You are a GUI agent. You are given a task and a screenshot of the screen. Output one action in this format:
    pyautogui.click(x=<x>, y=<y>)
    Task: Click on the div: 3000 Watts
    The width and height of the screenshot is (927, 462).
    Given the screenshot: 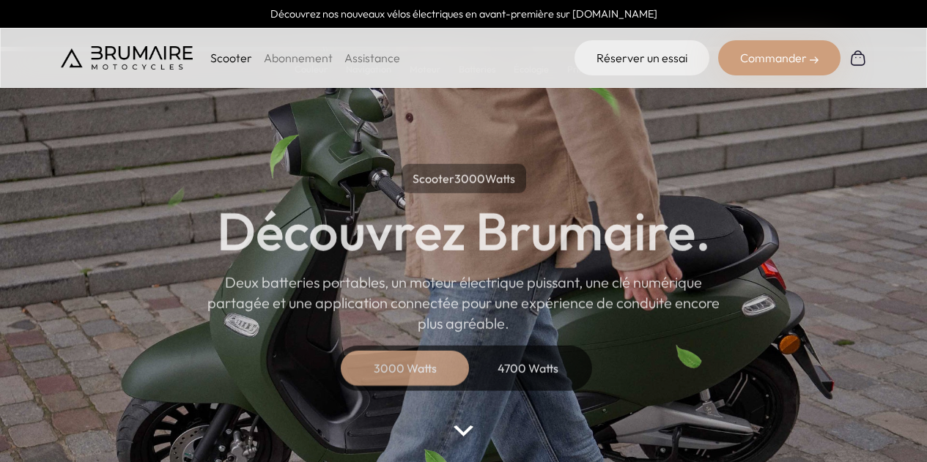 What is the action you would take?
    pyautogui.click(x=405, y=368)
    